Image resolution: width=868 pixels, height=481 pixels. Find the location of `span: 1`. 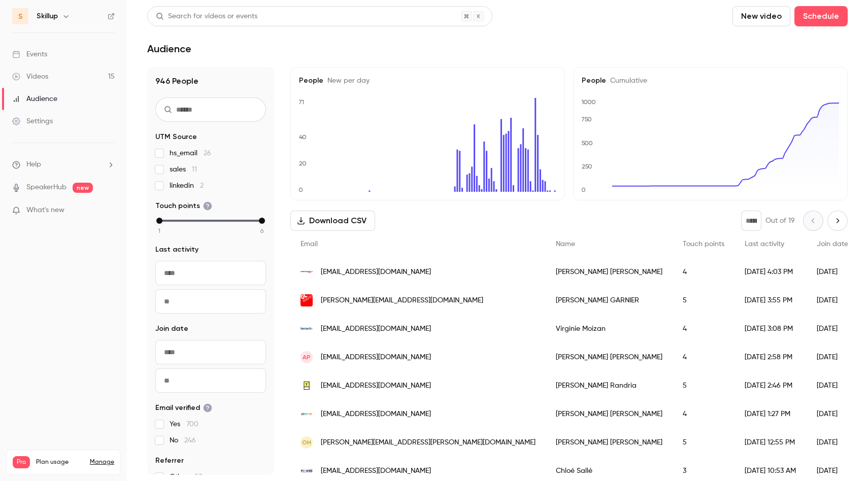

span: 1 is located at coordinates (160, 230).